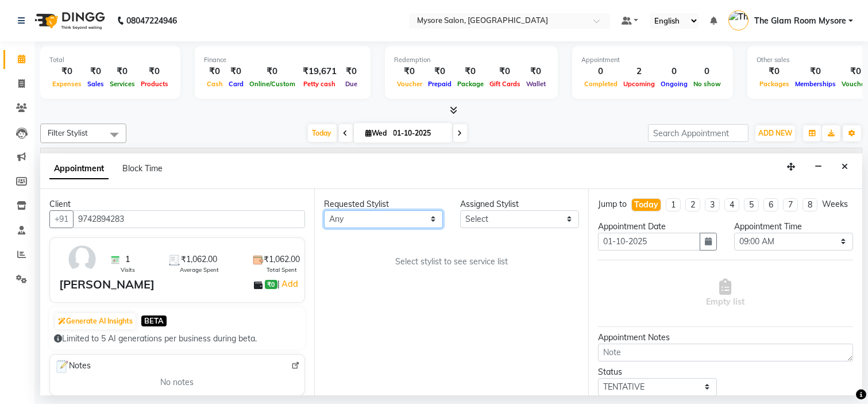 The height and width of the screenshot is (404, 868). What do you see at coordinates (281, 270) in the screenshot?
I see `span: Total Spent` at bounding box center [281, 270].